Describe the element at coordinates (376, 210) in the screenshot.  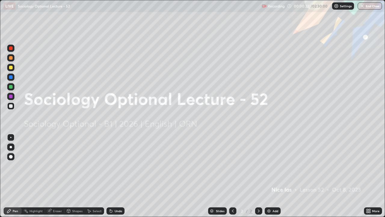
I see `div: More` at that location.